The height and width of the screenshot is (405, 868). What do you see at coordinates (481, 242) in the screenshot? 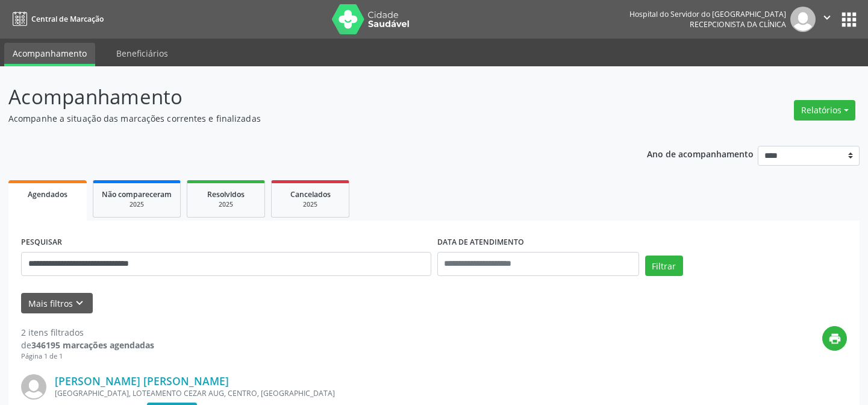
I see `label: DATA DE ATENDIMENTO` at bounding box center [481, 242].